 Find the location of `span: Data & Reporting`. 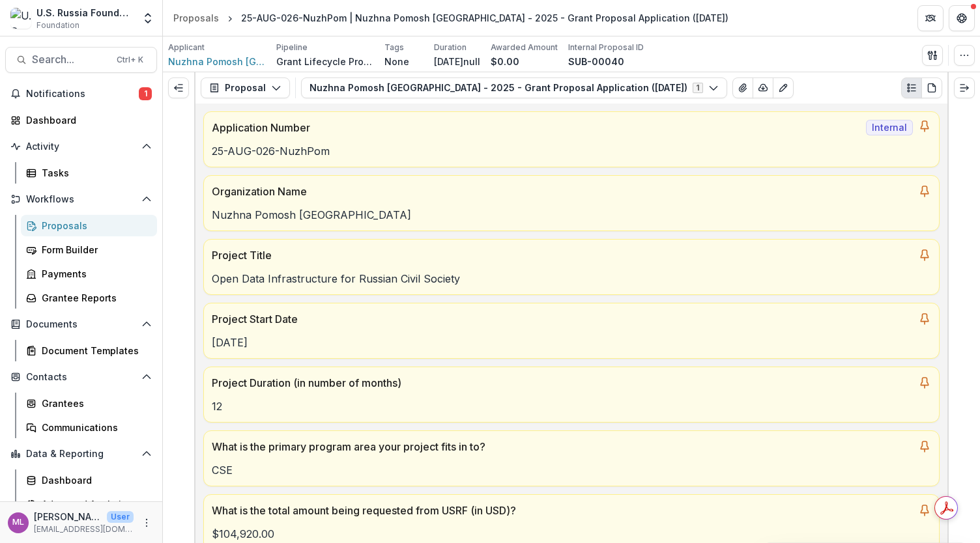

span: Data & Reporting is located at coordinates (81, 454).